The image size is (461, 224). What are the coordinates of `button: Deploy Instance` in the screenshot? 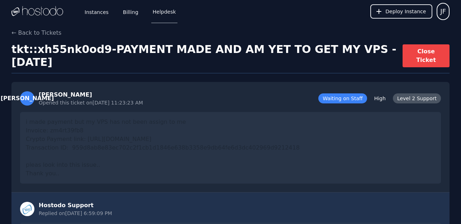 It's located at (401, 11).